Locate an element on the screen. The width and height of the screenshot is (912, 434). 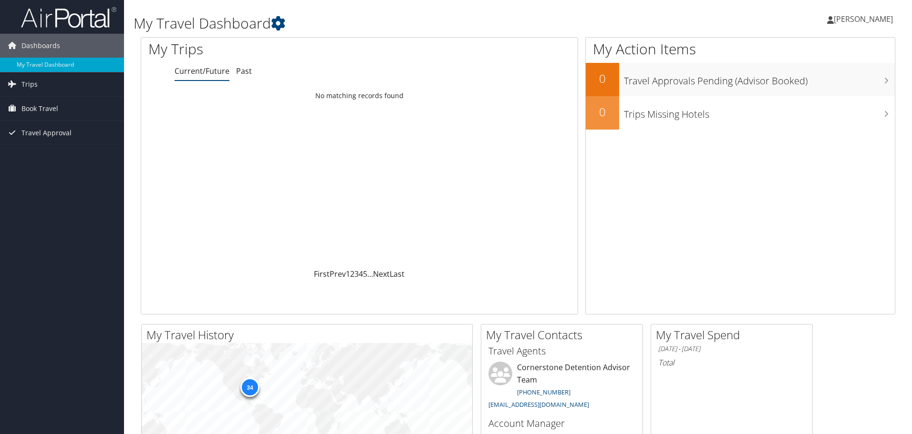
h2: My Travel History is located at coordinates (309, 335).